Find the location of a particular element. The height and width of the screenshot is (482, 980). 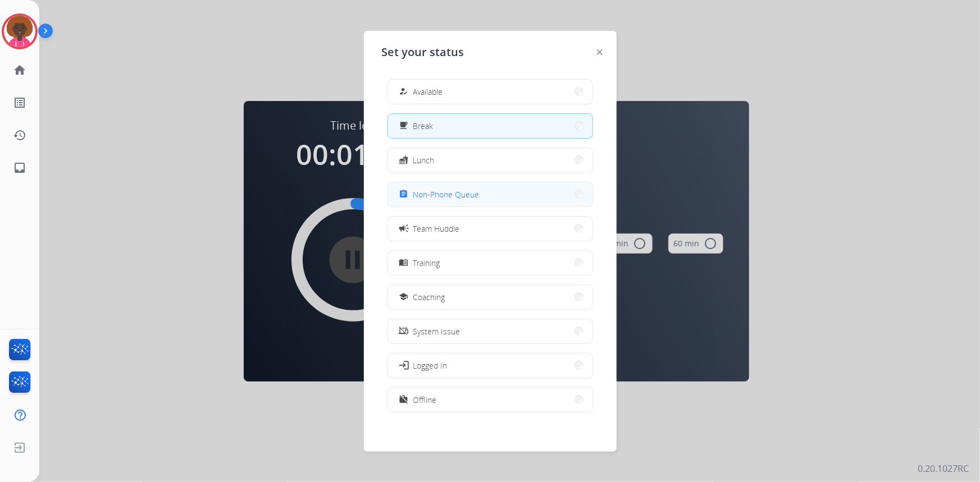

mat-icon: history is located at coordinates (19, 135).